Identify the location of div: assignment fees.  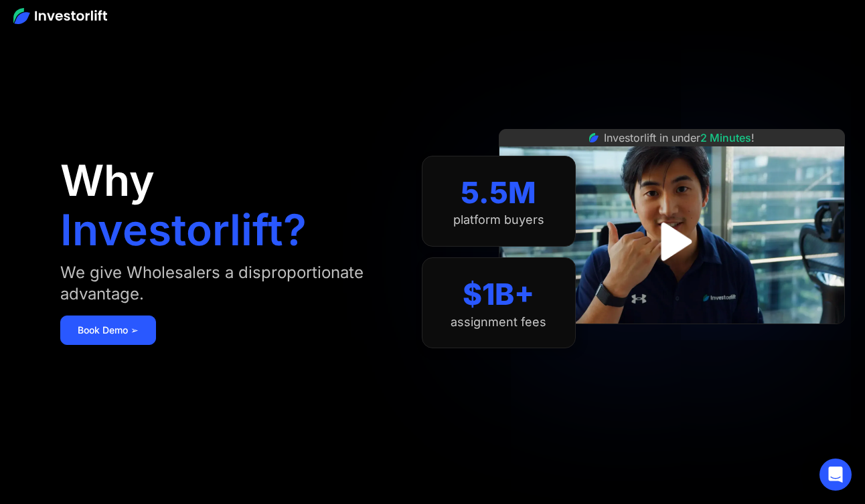
(498, 322).